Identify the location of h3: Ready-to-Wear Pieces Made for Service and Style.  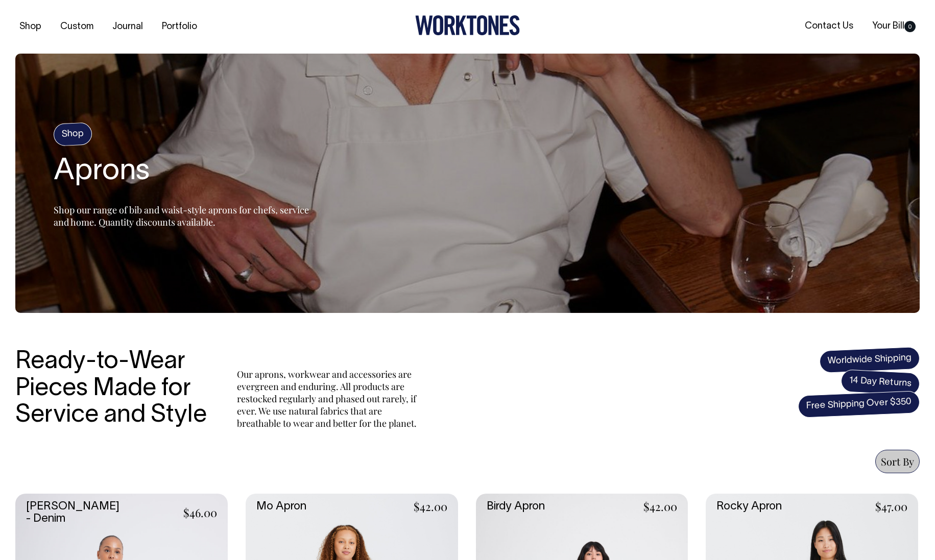
(115, 389).